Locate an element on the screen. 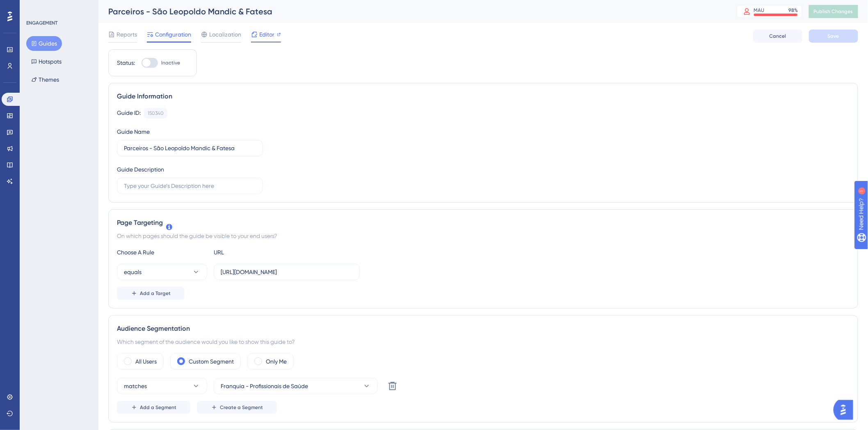 The height and width of the screenshot is (430, 868). span: Cancel is located at coordinates (778, 36).